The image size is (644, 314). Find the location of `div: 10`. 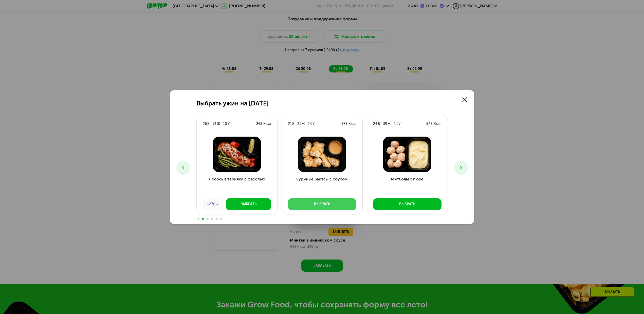

div: 10 is located at coordinates (225, 124).